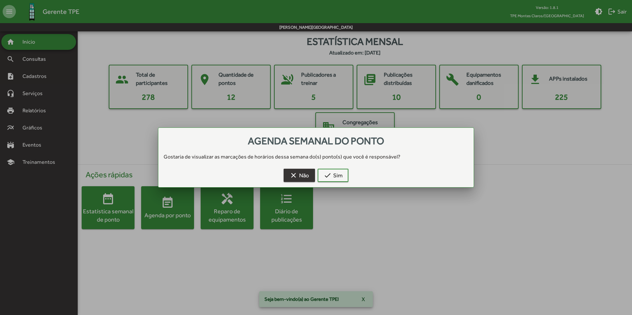  Describe the element at coordinates (316, 157) in the screenshot. I see `div: Gostaria de visualizar as marcações de horários dessa semana do(s) ponto(s) que você é responsável?` at that location.